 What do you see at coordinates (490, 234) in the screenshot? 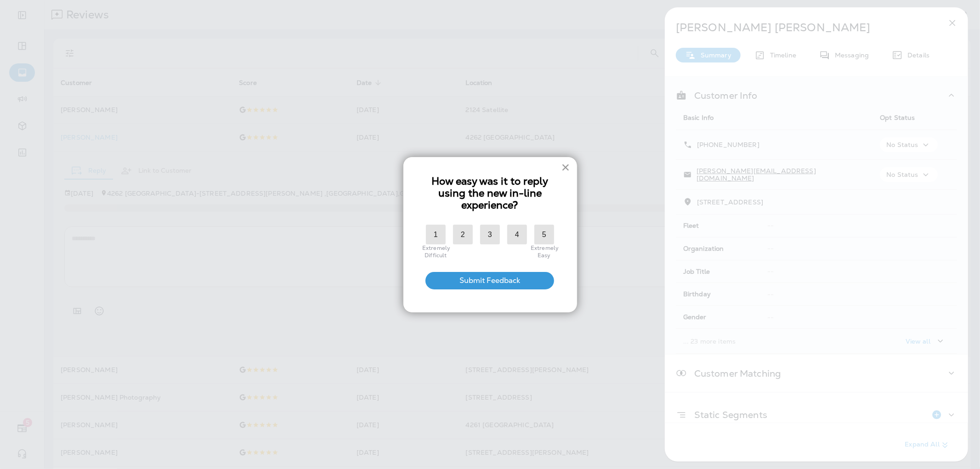
I see `label: 3` at bounding box center [490, 234].